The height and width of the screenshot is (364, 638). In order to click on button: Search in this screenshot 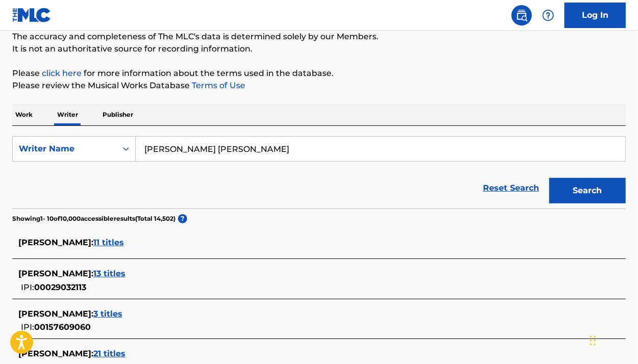, I will do `click(587, 190)`.